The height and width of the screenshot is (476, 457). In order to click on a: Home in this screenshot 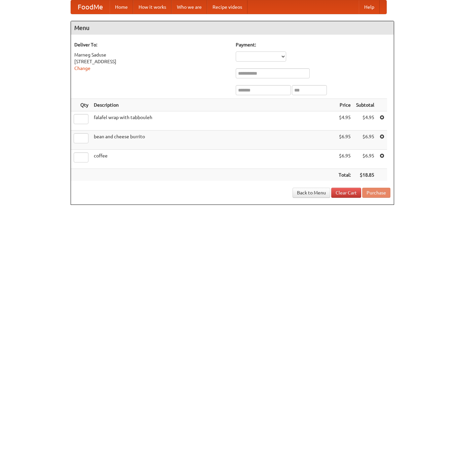, I will do `click(121, 7)`.